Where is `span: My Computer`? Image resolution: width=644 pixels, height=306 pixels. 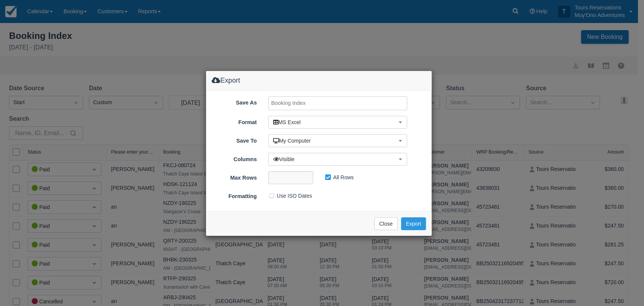
span: My Computer is located at coordinates (292, 141).